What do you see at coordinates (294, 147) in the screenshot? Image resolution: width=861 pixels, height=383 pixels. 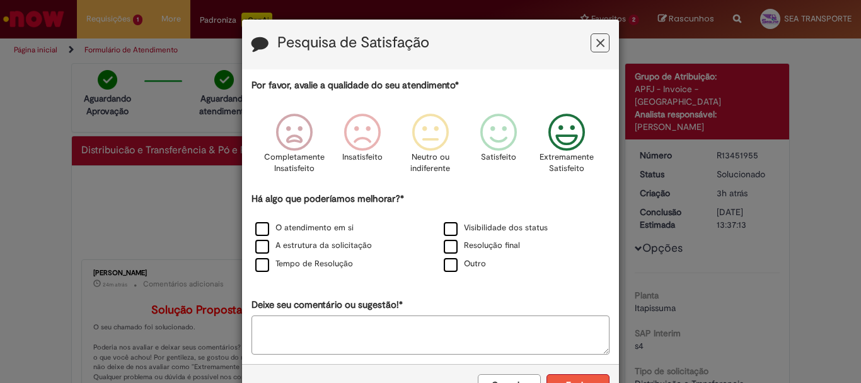 I see `div: Completamente Insatisfeito` at bounding box center [294, 147].